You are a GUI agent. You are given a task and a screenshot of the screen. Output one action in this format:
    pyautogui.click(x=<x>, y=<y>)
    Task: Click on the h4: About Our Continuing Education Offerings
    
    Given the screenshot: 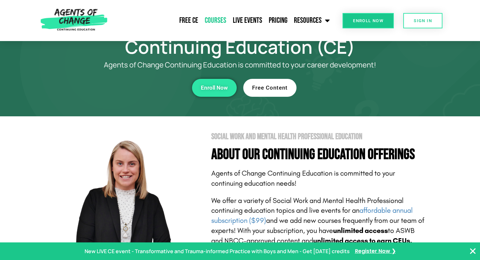 What is the action you would take?
    pyautogui.click(x=318, y=155)
    